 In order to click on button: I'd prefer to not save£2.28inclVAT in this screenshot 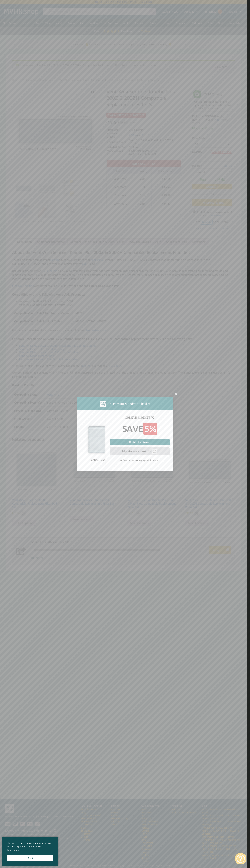, I will do `click(140, 451)`.